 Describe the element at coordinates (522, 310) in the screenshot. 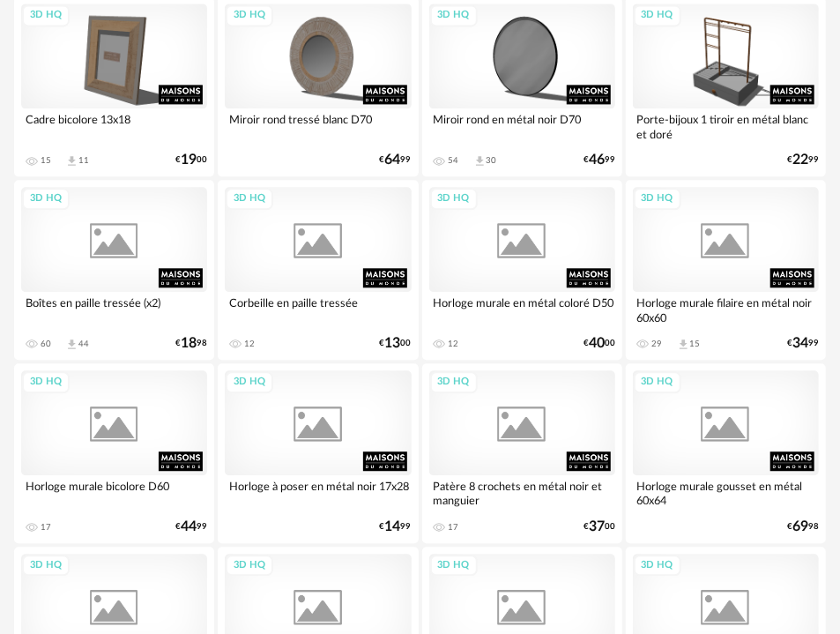

I see `div: Horloge murale en métal coloré D50` at that location.